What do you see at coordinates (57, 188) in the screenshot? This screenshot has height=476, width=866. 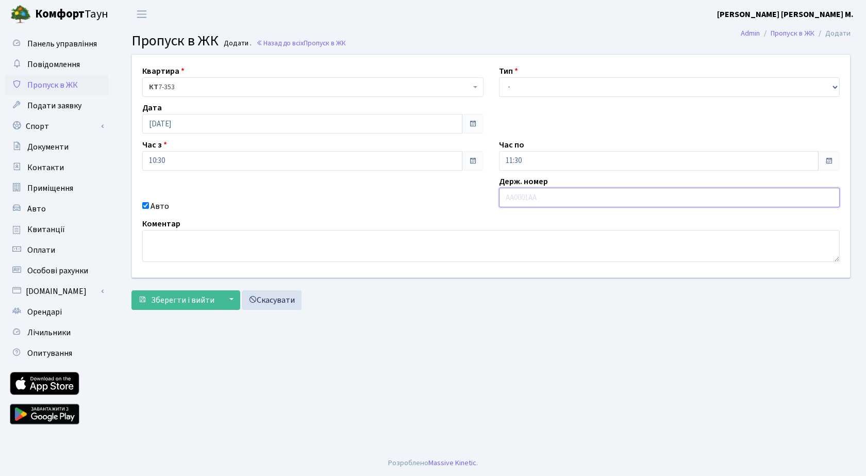 I see `a: Приміщення` at bounding box center [57, 188].